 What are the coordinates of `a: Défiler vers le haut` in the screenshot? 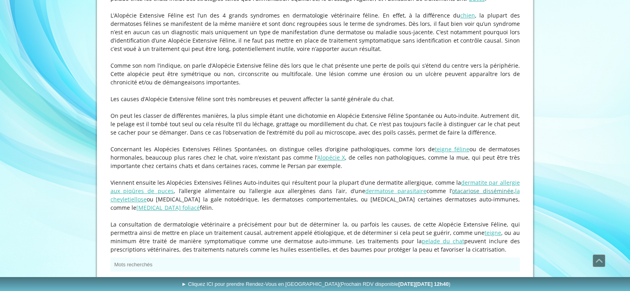 It's located at (599, 260).